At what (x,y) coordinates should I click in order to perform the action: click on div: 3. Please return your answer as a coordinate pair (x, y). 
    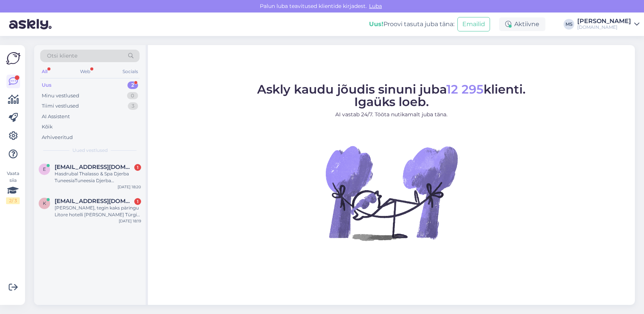
    Looking at the image, I should click on (133, 106).